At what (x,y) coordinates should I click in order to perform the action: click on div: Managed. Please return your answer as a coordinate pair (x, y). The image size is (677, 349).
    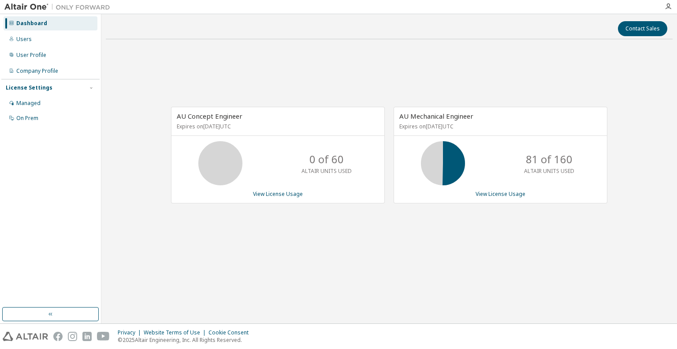
    Looking at the image, I should click on (28, 103).